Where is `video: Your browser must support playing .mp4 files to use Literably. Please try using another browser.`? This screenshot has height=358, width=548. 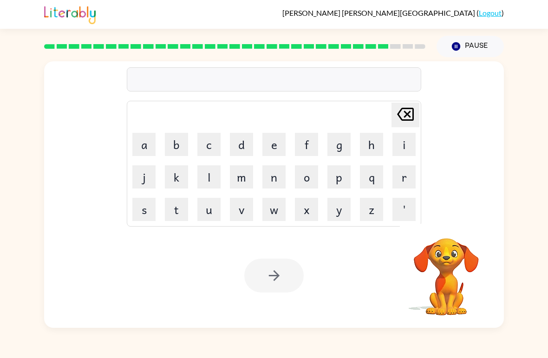
video: Your browser must support playing .mp4 files to use Literably. Please try using another browser. is located at coordinates (446, 270).